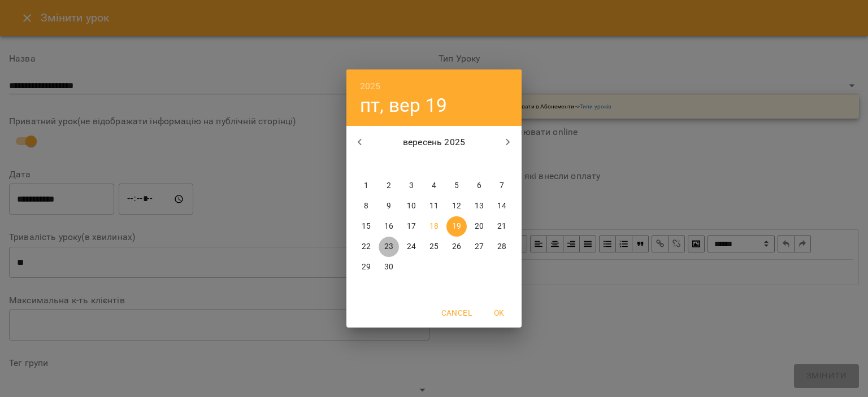 The height and width of the screenshot is (397, 868). Describe the element at coordinates (502, 226) in the screenshot. I see `button: 21` at that location.